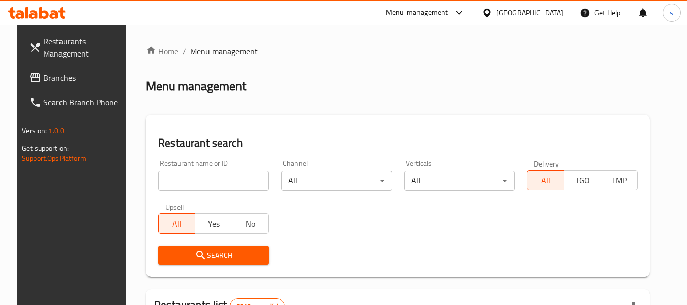 This screenshot has height=305, width=687. What do you see at coordinates (45, 148) in the screenshot?
I see `span: Get support on:` at bounding box center [45, 148].